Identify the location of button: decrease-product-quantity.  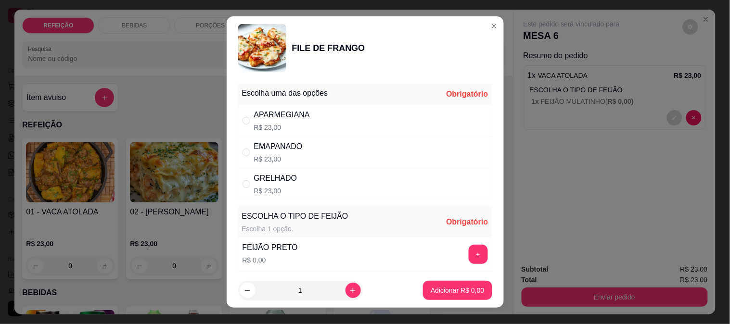
(248, 291).